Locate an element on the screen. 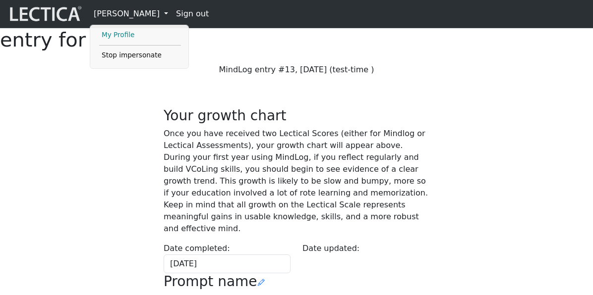 The width and height of the screenshot is (593, 295). img: lecticalive is located at coordinates (45, 14).